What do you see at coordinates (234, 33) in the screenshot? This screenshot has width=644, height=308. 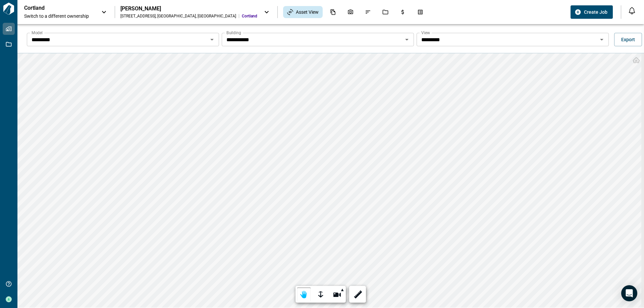 I see `label: Building` at bounding box center [234, 33].